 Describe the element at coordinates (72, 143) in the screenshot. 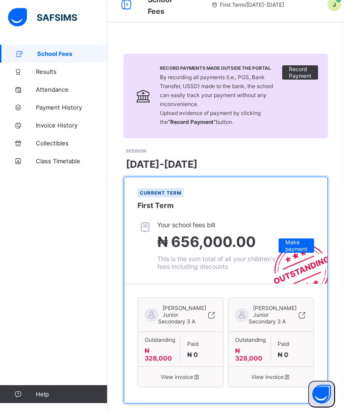

I see `span: Collectibles` at that location.